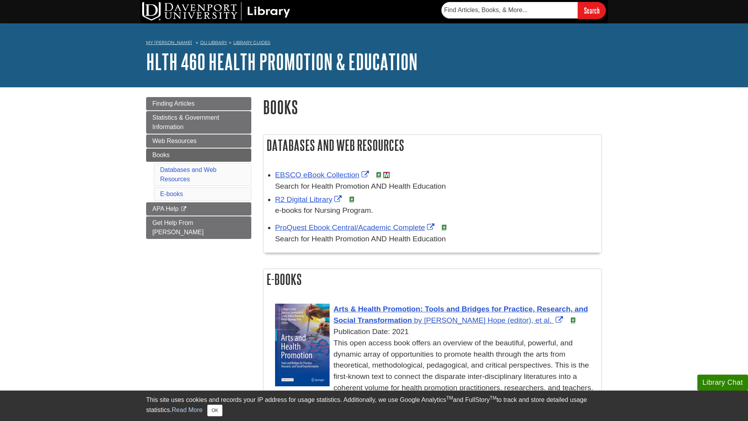 The width and height of the screenshot is (748, 421). What do you see at coordinates (199, 168) in the screenshot?
I see `div: Guide Page Menu` at bounding box center [199, 168].